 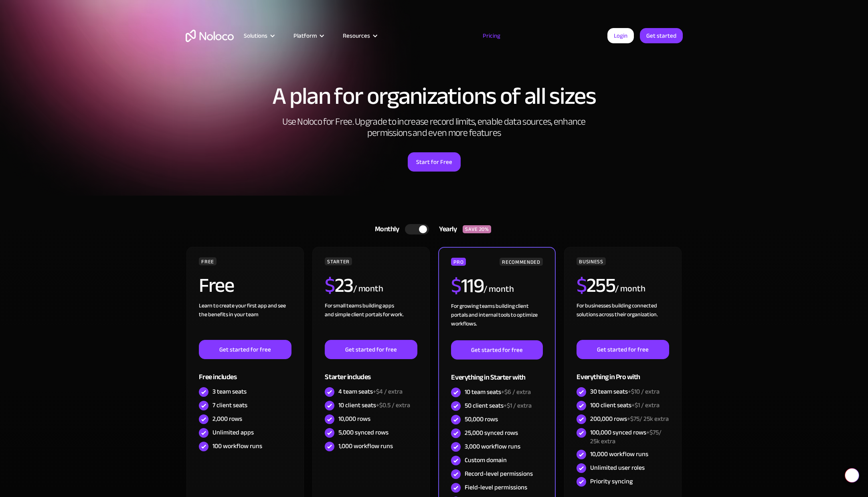 What do you see at coordinates (498, 392) in the screenshot?
I see `div: 10 team seats` at bounding box center [498, 392].